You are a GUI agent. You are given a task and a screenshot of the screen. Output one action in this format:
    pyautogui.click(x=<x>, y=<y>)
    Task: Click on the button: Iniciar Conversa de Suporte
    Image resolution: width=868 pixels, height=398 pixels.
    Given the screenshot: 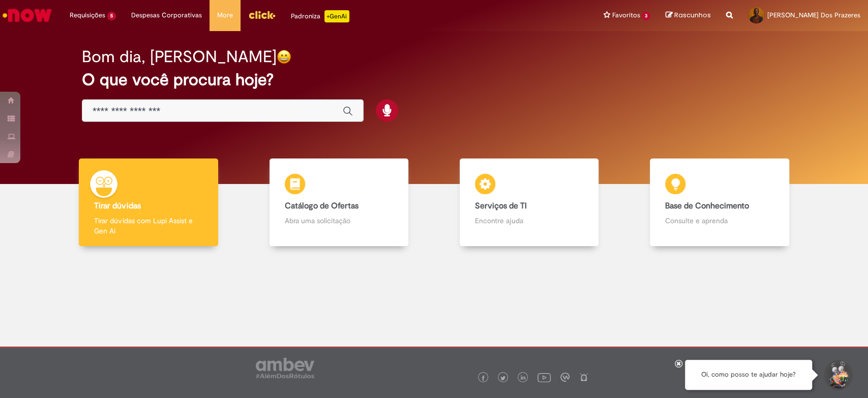 What is the action you would take?
    pyautogui.click(x=838, y=375)
    